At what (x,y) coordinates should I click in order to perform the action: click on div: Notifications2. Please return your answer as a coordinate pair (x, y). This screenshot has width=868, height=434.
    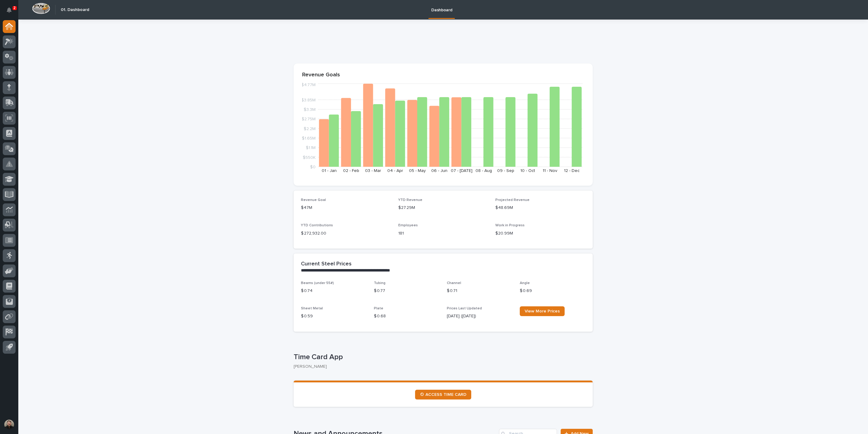
    Looking at the image, I should click on (12, 12).